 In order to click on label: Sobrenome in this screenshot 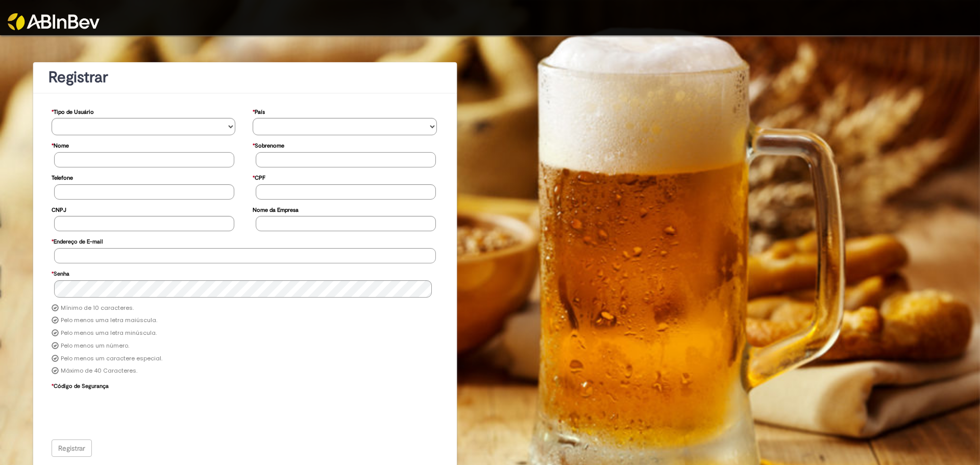, I will do `click(268, 144)`.